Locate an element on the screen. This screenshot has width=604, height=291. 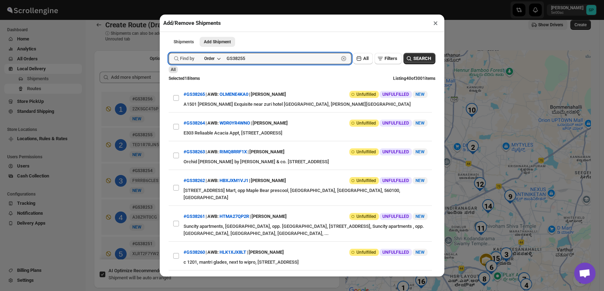
button: #GS38261 is located at coordinates (194, 216).